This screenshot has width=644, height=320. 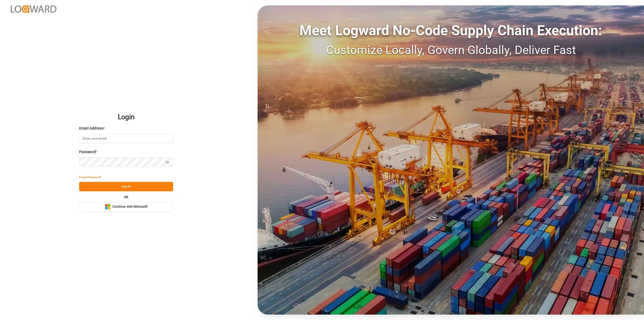 What do you see at coordinates (92, 128) in the screenshot?
I see `span: Email Address` at bounding box center [92, 128].